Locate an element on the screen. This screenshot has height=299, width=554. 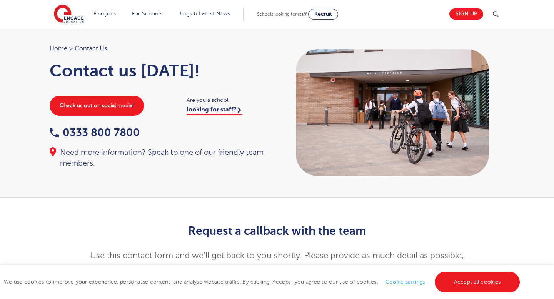
a: 0333 800 7800 is located at coordinates (95, 132).